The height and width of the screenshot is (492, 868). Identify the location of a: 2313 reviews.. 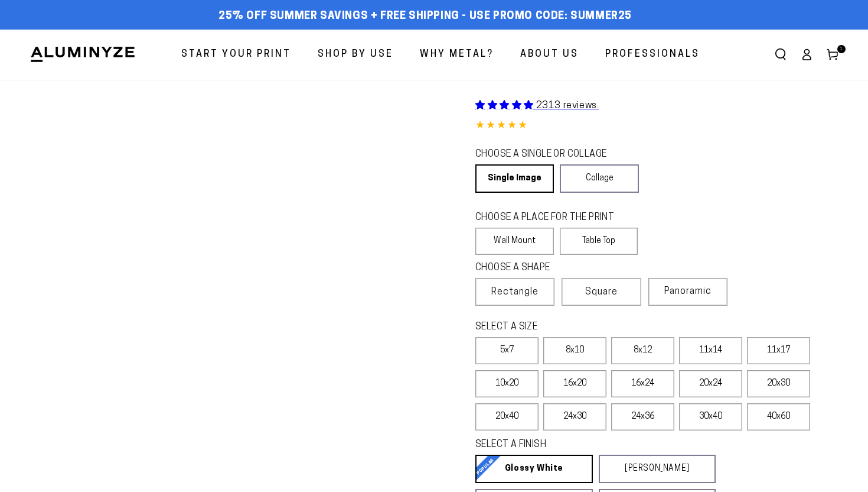
(537, 106).